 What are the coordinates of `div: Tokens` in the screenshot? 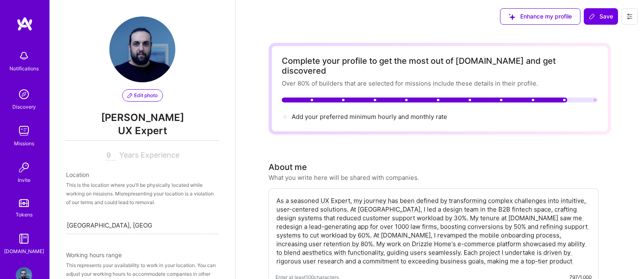 It's located at (24, 214).